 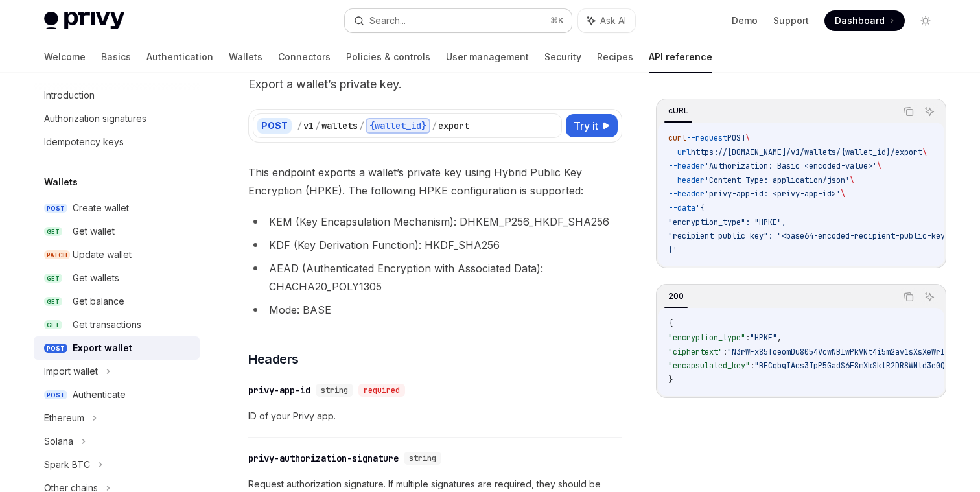 I want to click on div: Import wallet, so click(x=71, y=371).